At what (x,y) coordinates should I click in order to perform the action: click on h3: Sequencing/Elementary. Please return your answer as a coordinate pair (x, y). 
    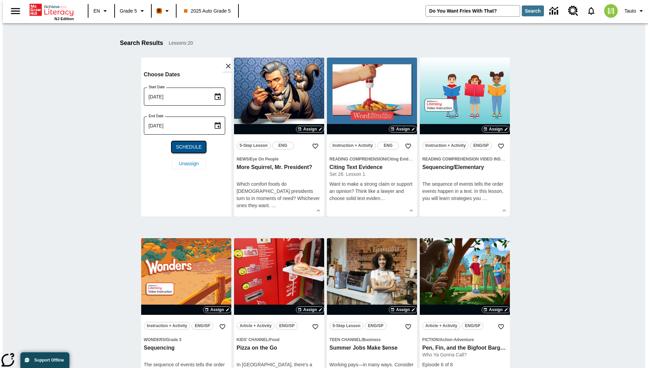
    Looking at the image, I should click on (465, 167).